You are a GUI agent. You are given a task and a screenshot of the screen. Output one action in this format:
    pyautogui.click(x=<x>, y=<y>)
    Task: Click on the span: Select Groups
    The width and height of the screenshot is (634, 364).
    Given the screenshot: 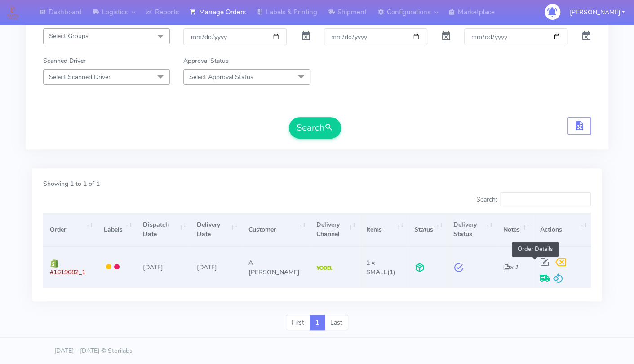 What is the action you would take?
    pyautogui.click(x=69, y=36)
    